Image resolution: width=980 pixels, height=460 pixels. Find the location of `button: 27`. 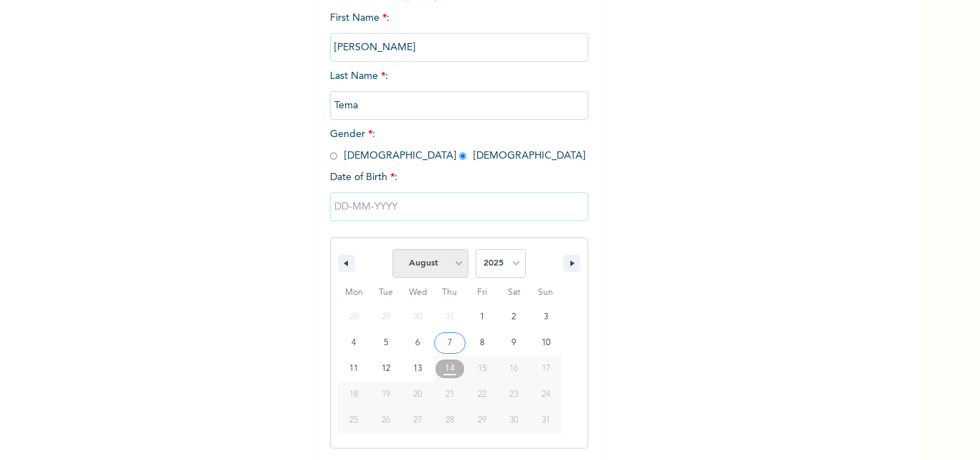

button: 27 is located at coordinates (417, 421).